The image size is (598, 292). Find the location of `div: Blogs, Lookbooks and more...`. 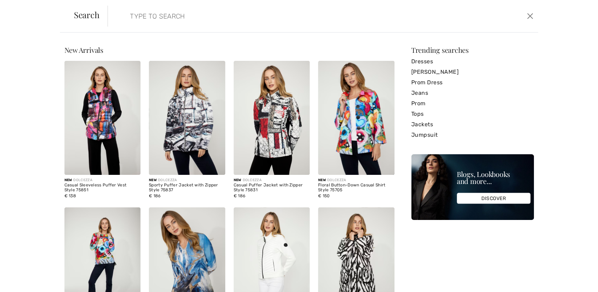

div: Blogs, Lookbooks and more... is located at coordinates (493, 178).